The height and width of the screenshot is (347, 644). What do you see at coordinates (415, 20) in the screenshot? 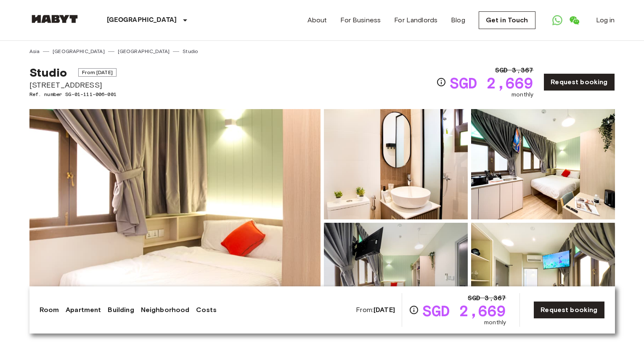
I see `a: For Landlords` at bounding box center [415, 20].